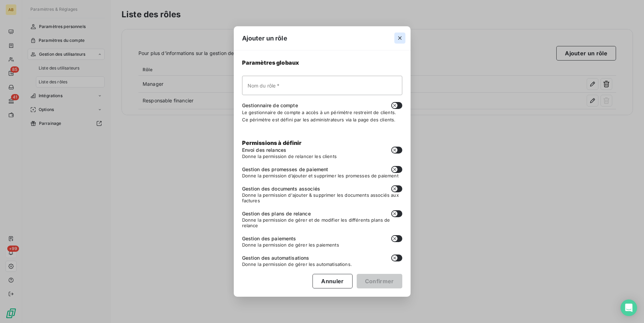 The height and width of the screenshot is (323, 644). What do you see at coordinates (322, 156) in the screenshot?
I see `span: Donne la permission de relancer les clients` at bounding box center [322, 156].